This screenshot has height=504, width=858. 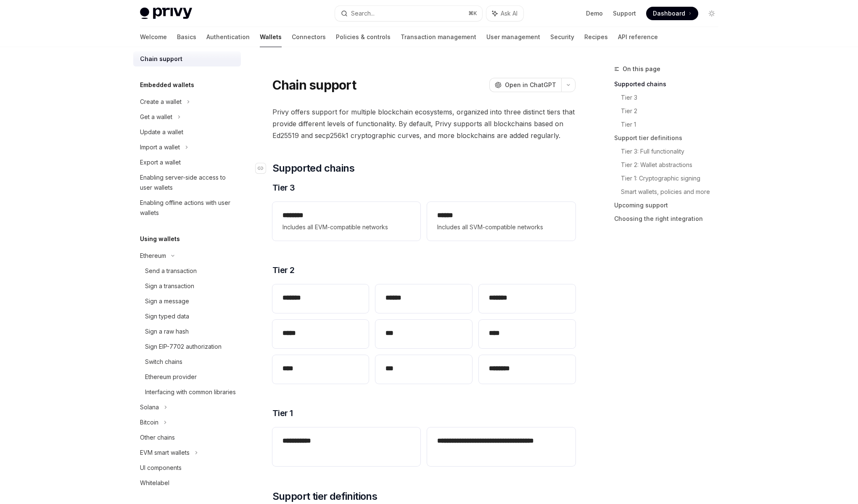 I want to click on div: Sign a message, so click(x=167, y=301).